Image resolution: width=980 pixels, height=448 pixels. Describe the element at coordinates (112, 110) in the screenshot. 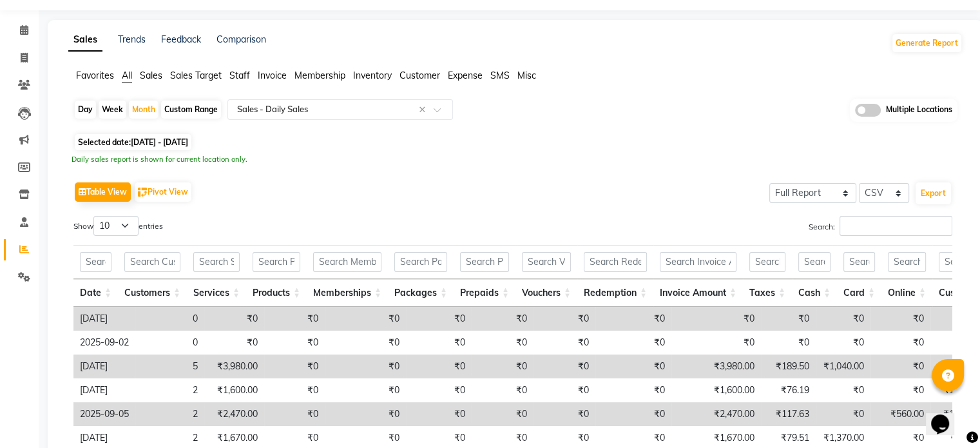

I see `div: Week` at that location.